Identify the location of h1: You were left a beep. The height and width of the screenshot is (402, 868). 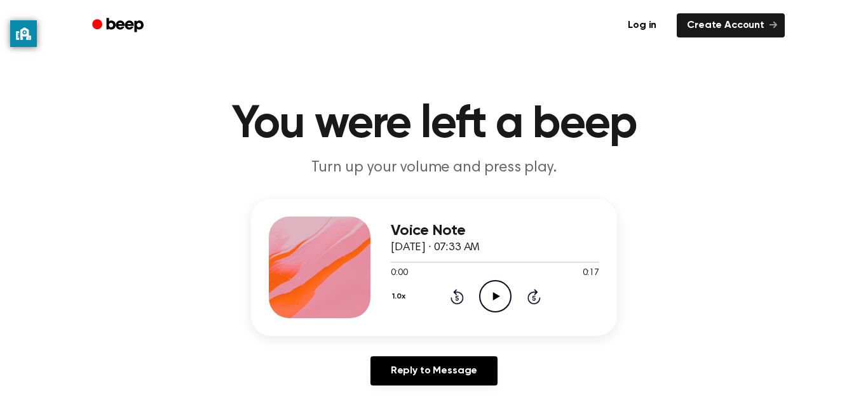
(434, 124).